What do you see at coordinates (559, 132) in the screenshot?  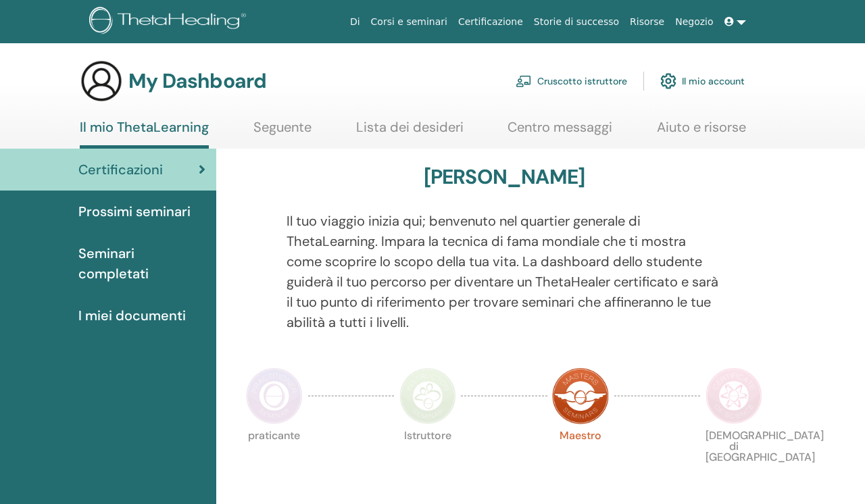 I see `a: Centro messaggi` at bounding box center [559, 132].